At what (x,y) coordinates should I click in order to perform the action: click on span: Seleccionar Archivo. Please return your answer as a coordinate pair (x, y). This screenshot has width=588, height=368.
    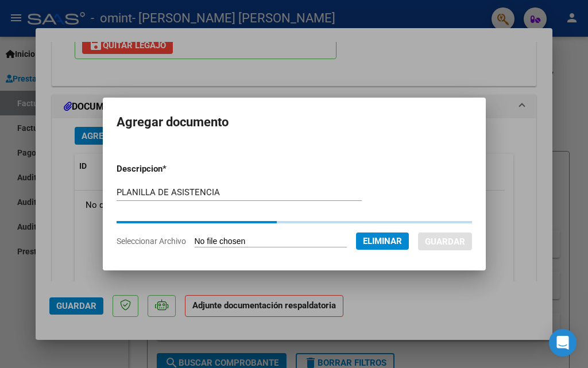
    Looking at the image, I should click on (151, 241).